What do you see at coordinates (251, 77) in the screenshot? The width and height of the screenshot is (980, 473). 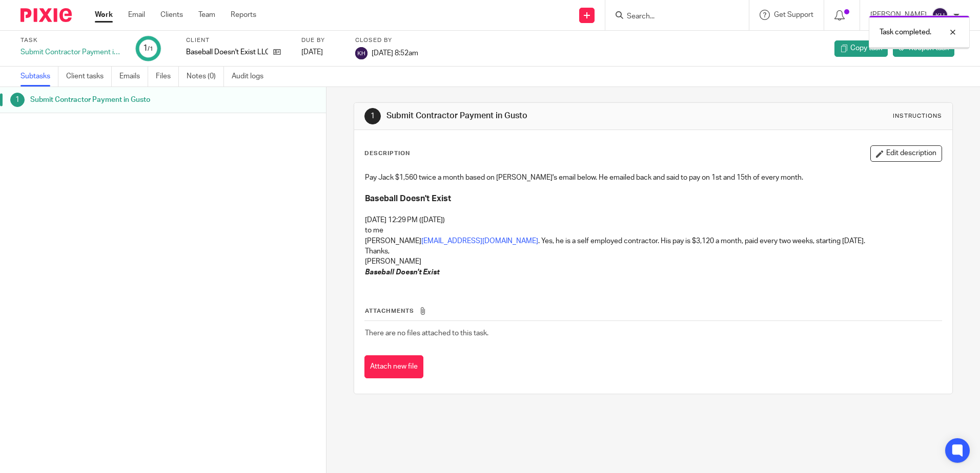 I see `a: Audit logs` at bounding box center [251, 77].